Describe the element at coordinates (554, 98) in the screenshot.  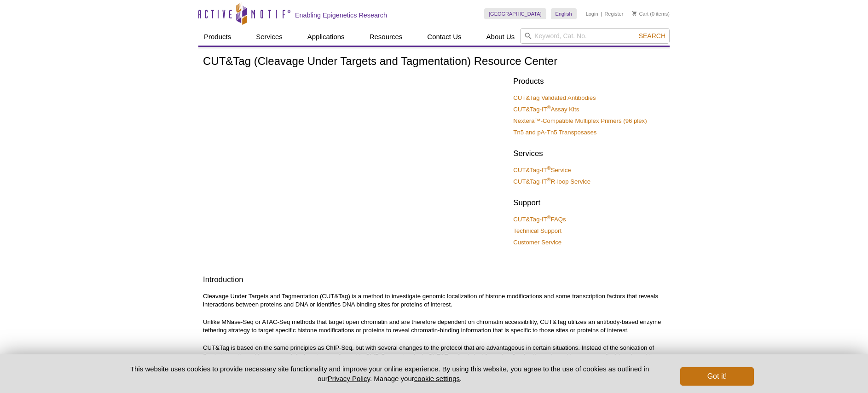
I see `a: CUT&Tag Validated Antibodies` at that location.